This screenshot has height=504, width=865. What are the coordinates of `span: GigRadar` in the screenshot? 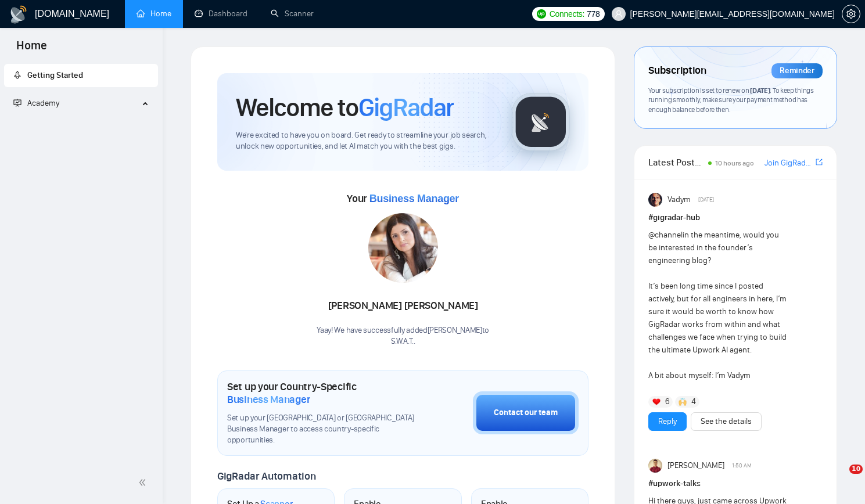 It's located at (406, 107).